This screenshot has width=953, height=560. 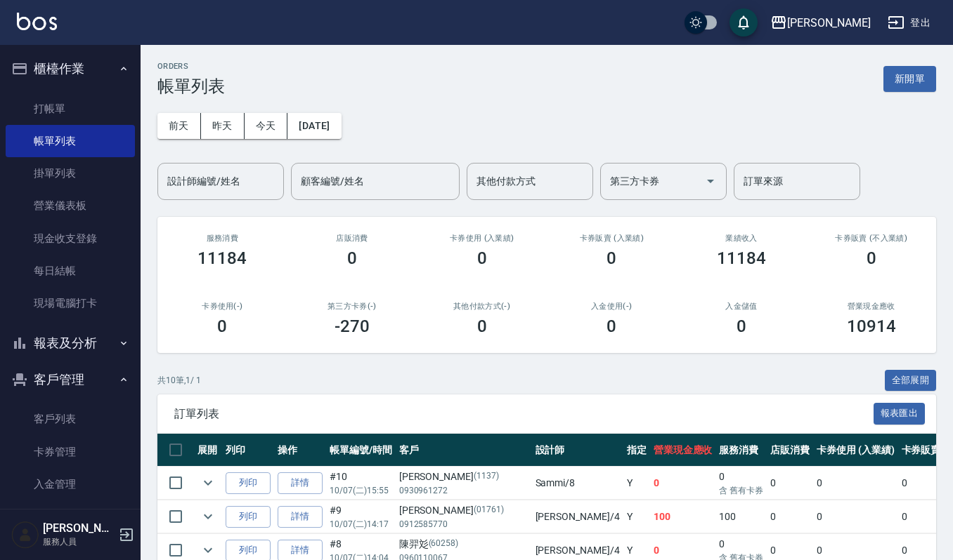 I want to click on p: 0930961272, so click(x=464, y=491).